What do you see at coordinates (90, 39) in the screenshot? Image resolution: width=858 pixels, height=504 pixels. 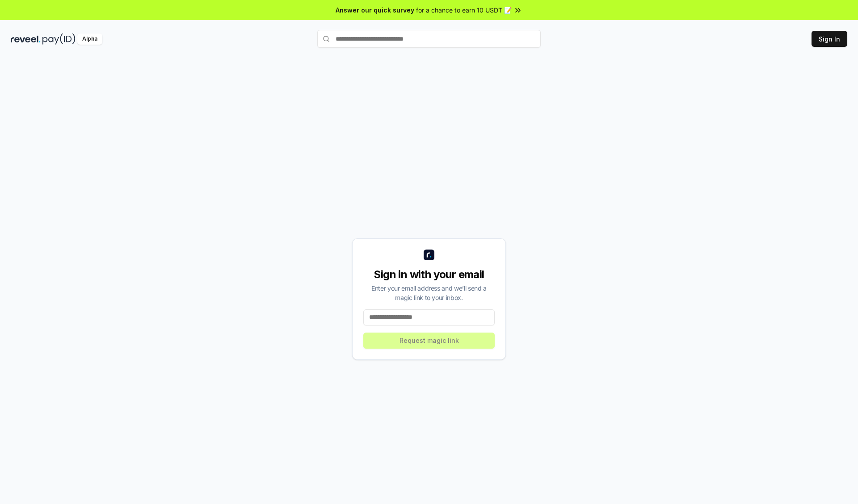 I see `div: Alpha` at bounding box center [90, 39].